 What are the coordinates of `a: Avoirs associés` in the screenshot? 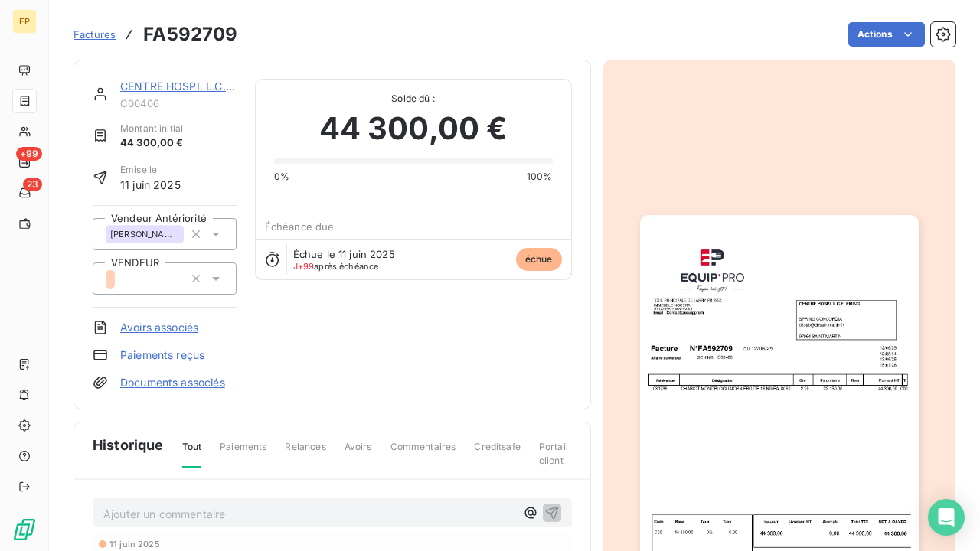 It's located at (159, 328).